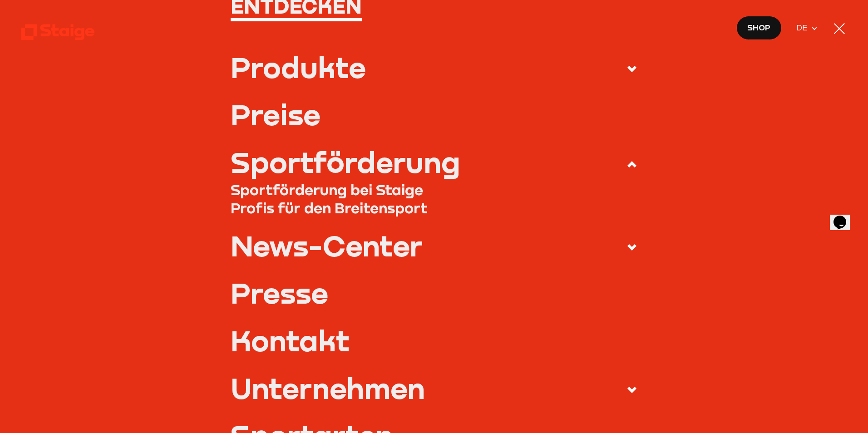 The width and height of the screenshot is (868, 433). What do you see at coordinates (759, 28) in the screenshot?
I see `span: Shop` at bounding box center [759, 28].